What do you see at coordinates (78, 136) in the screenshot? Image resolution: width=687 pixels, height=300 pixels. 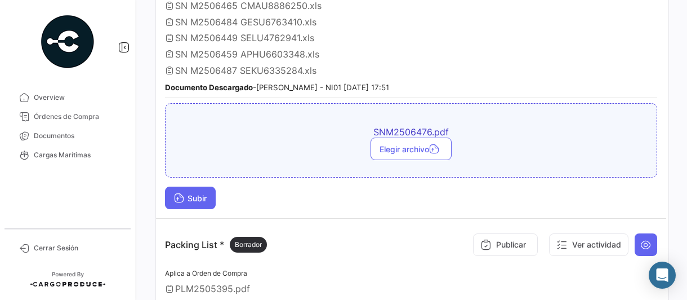 I see `span: Documentos` at bounding box center [78, 136].